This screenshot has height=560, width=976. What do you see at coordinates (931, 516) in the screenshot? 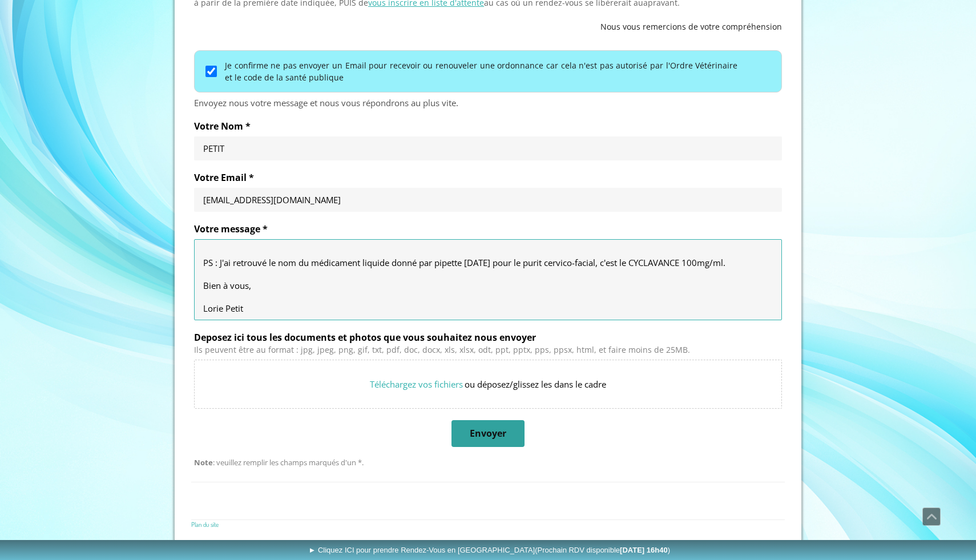
I see `span: Défiler vers le haut` at bounding box center [931, 516].